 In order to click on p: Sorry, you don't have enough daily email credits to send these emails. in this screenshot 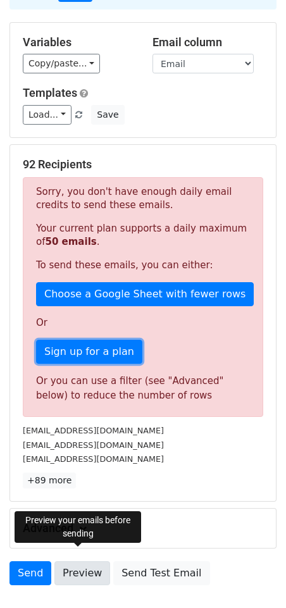, I will do `click(143, 199)`.